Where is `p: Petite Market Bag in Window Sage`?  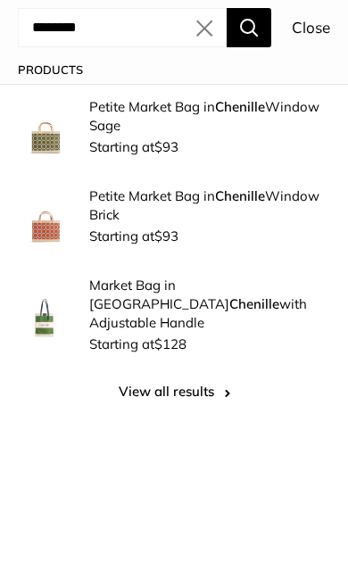
p: Petite Market Bag in Window Sage is located at coordinates (210, 116).